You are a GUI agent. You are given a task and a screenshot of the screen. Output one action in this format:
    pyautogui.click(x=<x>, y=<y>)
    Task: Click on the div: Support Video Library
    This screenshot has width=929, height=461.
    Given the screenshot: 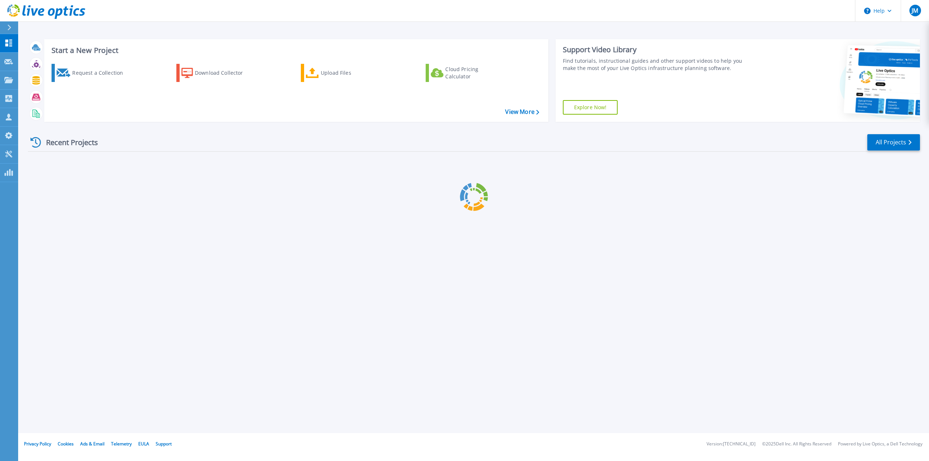 What is the action you would take?
    pyautogui.click(x=657, y=50)
    